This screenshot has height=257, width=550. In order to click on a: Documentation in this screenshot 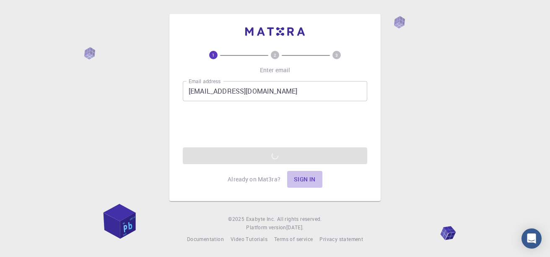, I will do `click(205, 239)`.